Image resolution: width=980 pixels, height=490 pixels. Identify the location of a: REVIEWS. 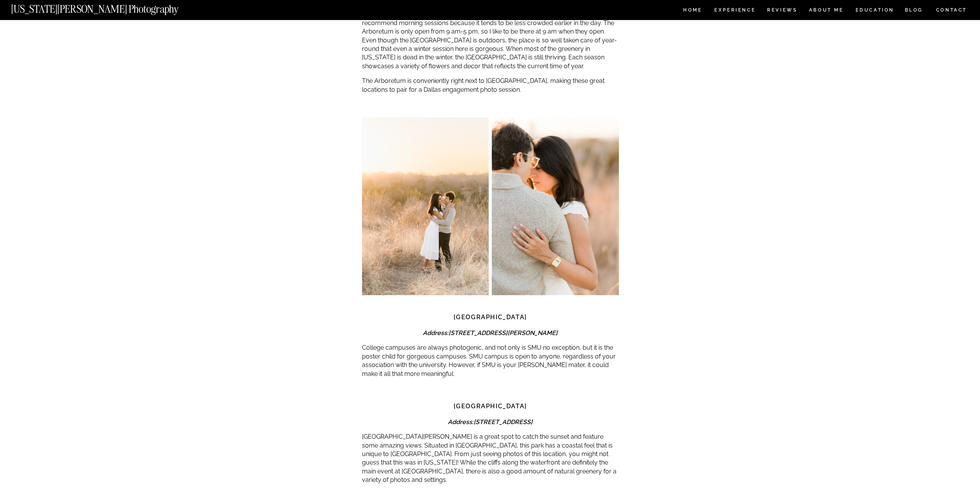
(782, 11).